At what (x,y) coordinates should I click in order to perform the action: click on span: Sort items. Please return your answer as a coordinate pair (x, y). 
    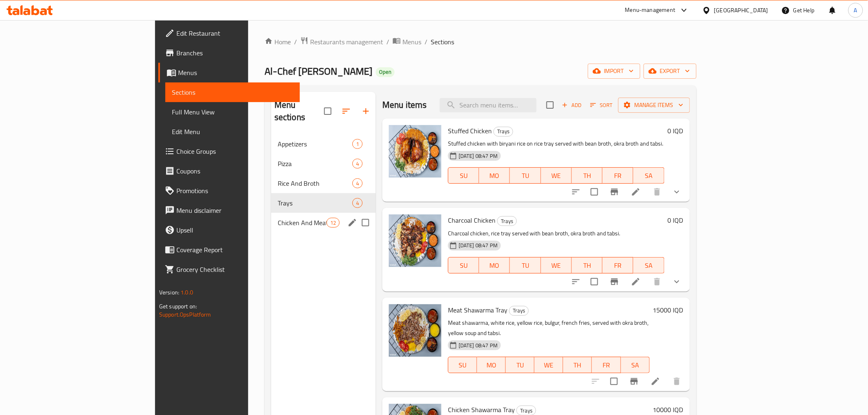
    Looking at the image, I should click on (602, 105).